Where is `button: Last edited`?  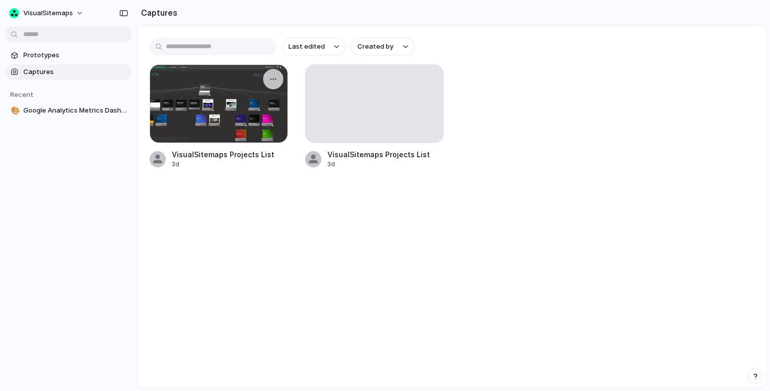 button: Last edited is located at coordinates (314, 47).